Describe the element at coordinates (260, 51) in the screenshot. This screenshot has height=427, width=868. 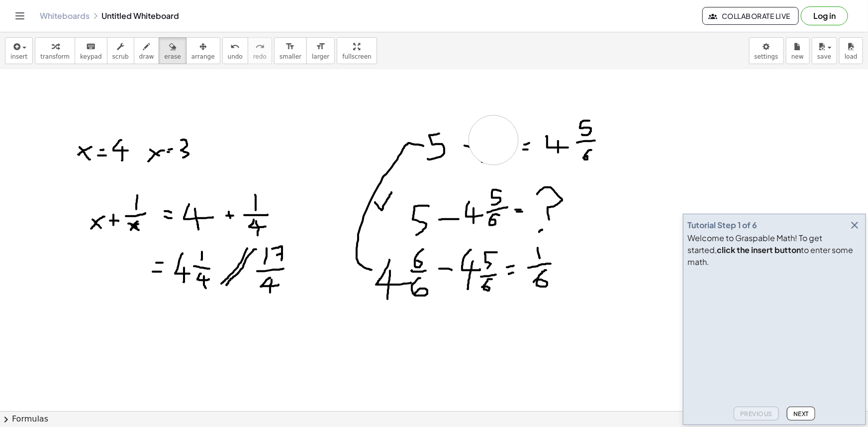
I see `button: redoredo` at that location.